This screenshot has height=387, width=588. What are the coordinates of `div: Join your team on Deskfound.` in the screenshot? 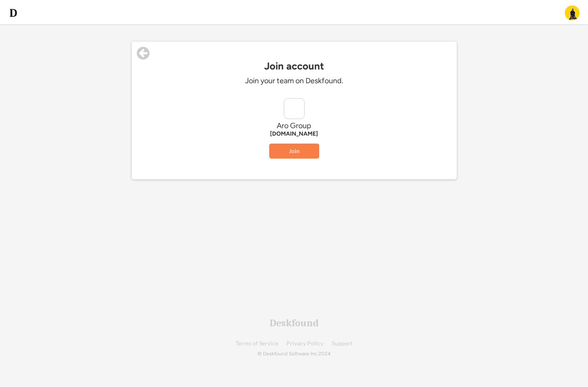 It's located at (294, 81).